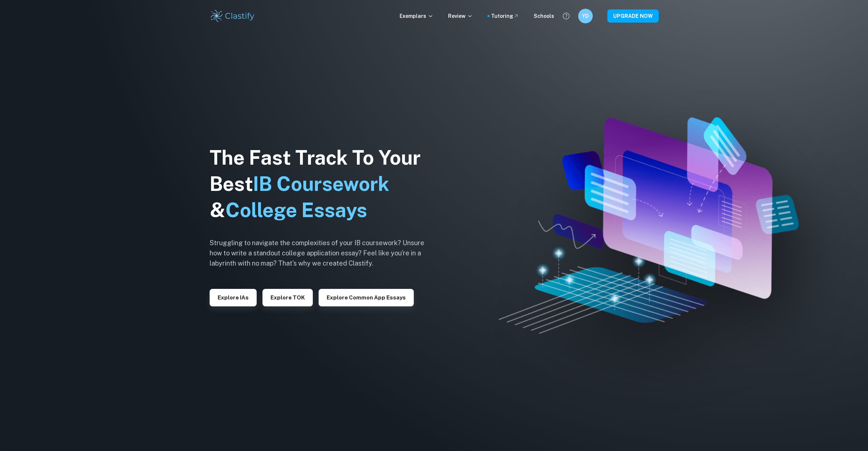  What do you see at coordinates (416, 16) in the screenshot?
I see `p: Exemplars` at bounding box center [416, 16].